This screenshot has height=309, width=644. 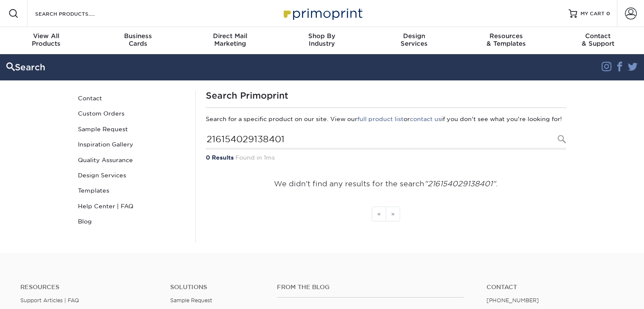 What do you see at coordinates (322, 13) in the screenshot?
I see `img: Primoprint` at bounding box center [322, 13].